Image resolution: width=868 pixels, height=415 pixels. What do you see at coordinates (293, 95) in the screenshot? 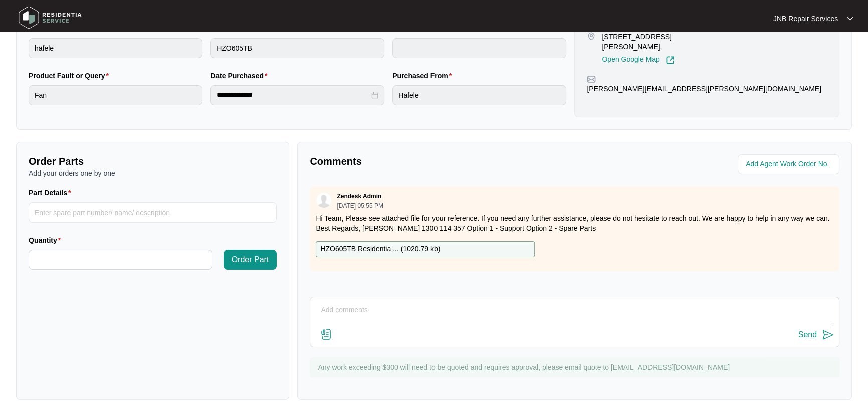
I see `input: Date Purchased` at bounding box center [293, 95].